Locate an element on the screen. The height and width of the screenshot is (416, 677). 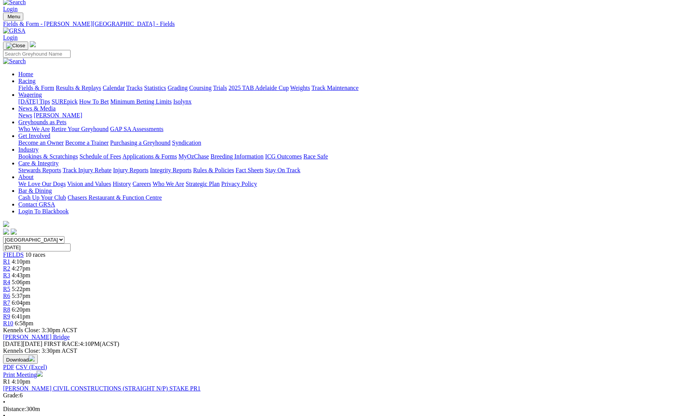
div: Get Involved is located at coordinates (346, 143).